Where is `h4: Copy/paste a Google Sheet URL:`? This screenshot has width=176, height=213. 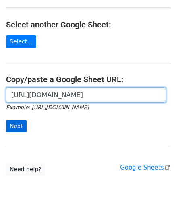
h4: Copy/paste a Google Sheet URL: is located at coordinates (88, 79).